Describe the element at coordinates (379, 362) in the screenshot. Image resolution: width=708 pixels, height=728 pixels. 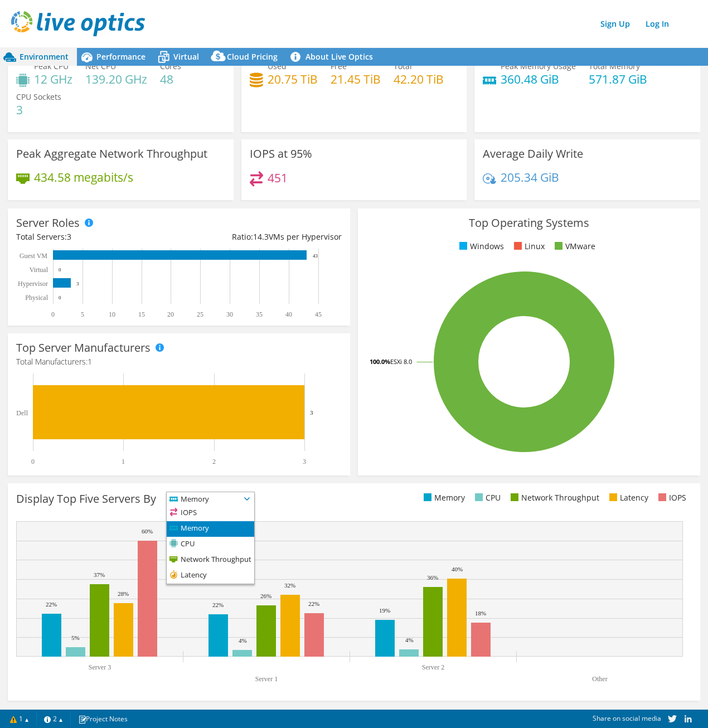
I see `tspan: 100.0%` at that location.